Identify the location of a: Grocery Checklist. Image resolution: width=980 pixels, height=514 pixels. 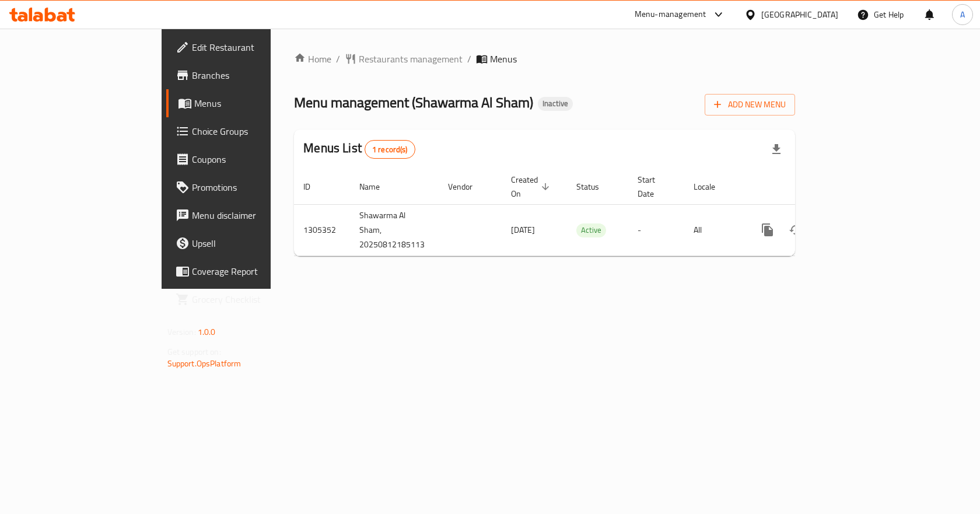
(246, 299).